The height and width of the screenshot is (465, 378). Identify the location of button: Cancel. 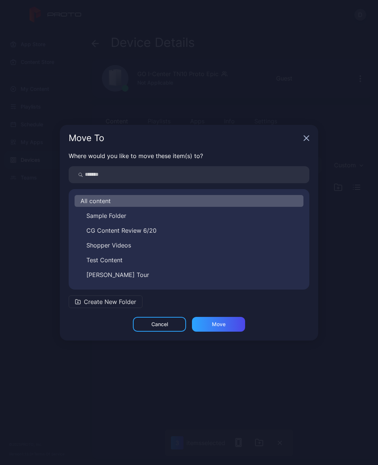
(159, 324).